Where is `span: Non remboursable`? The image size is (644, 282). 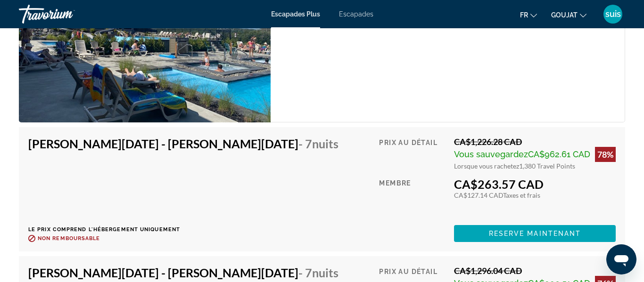
span: Non remboursable is located at coordinates (69, 239).